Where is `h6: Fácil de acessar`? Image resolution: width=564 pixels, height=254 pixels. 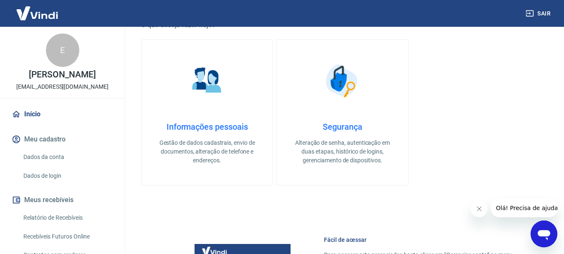 h6: Fácil de acessar is located at coordinates (424, 239).